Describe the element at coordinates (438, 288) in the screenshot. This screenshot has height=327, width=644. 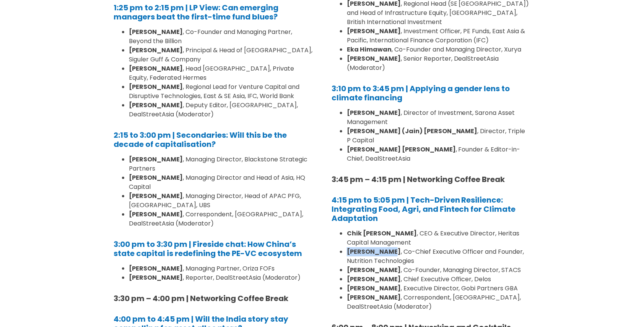
I see `li: , Executive Director, Gobi Partners GBA` at that location.